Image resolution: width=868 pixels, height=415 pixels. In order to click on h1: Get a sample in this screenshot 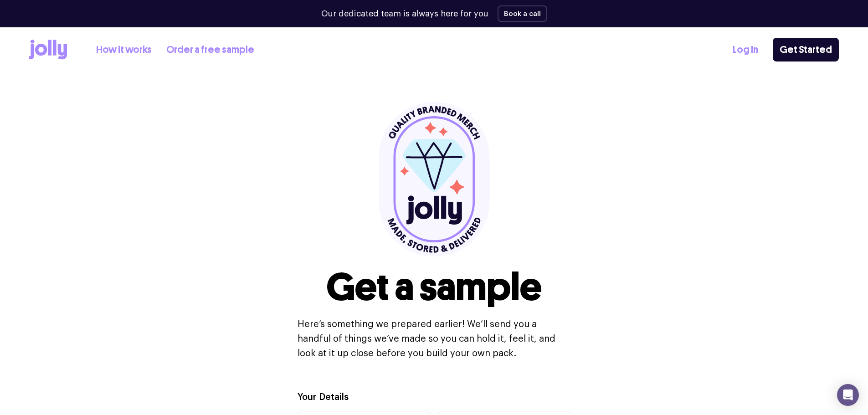, I will do `click(434, 288)`.